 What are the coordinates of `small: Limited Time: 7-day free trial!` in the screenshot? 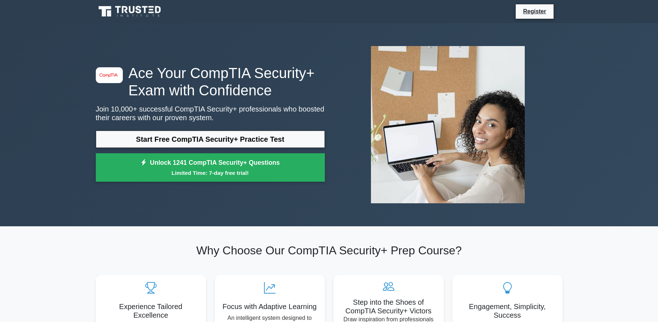 It's located at (210, 173).